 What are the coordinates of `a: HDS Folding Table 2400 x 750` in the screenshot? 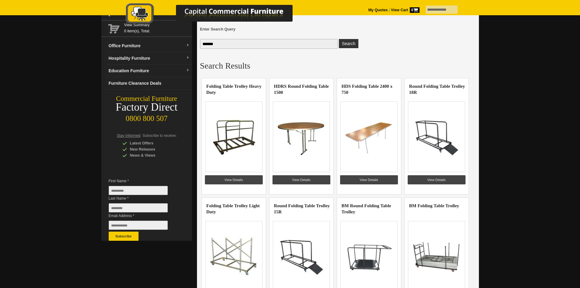 It's located at (367, 89).